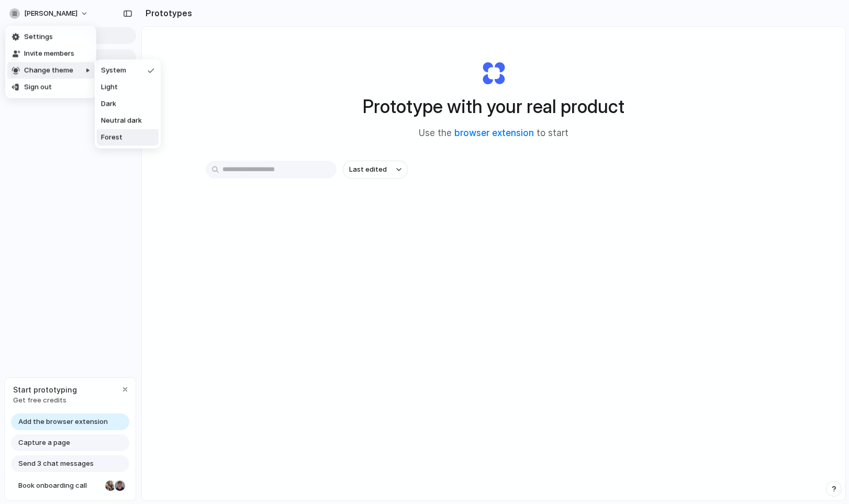  I want to click on span: Change theme, so click(49, 71).